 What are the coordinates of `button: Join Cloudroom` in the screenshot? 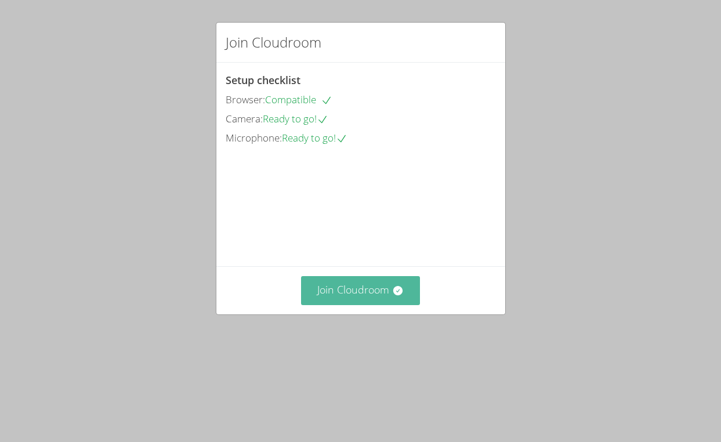 It's located at (360, 290).